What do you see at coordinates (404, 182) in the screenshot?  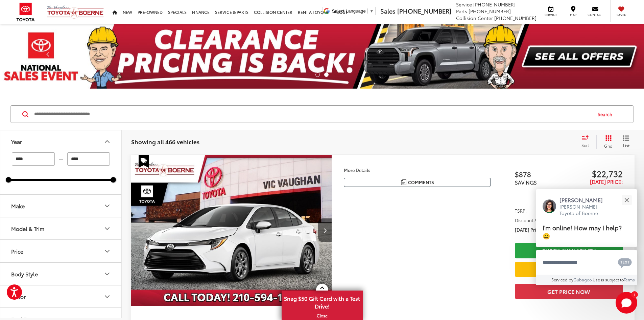 I see `img: Comments` at bounding box center [404, 182].